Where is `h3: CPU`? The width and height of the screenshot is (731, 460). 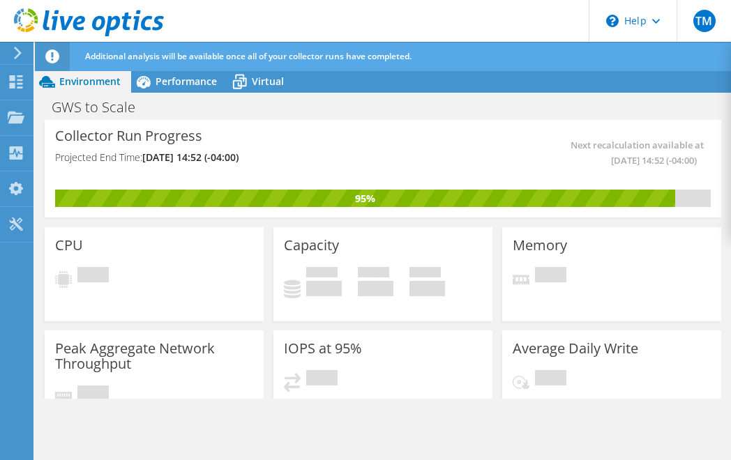 h3: CPU is located at coordinates (69, 245).